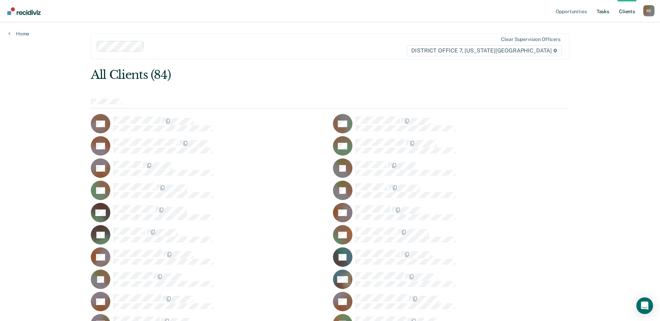  What do you see at coordinates (649, 11) in the screenshot?
I see `button: Profile dropdown button` at bounding box center [649, 11].